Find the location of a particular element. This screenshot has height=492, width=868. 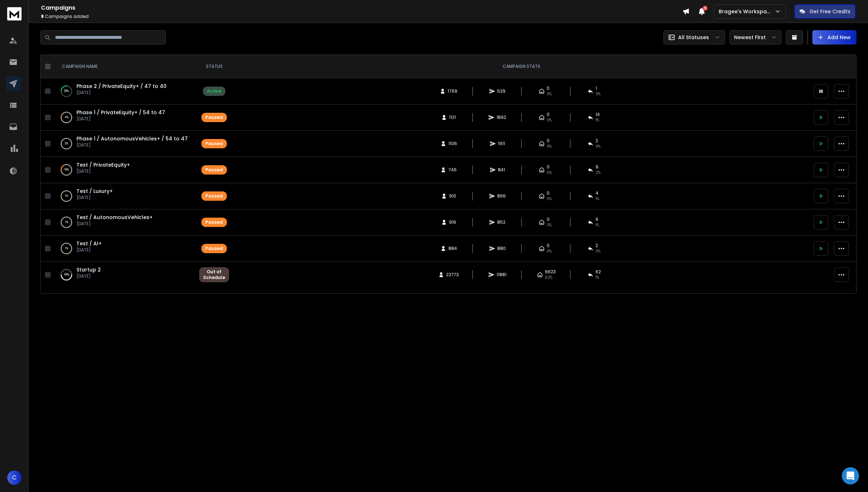

p: Campaigns added is located at coordinates (361, 16).